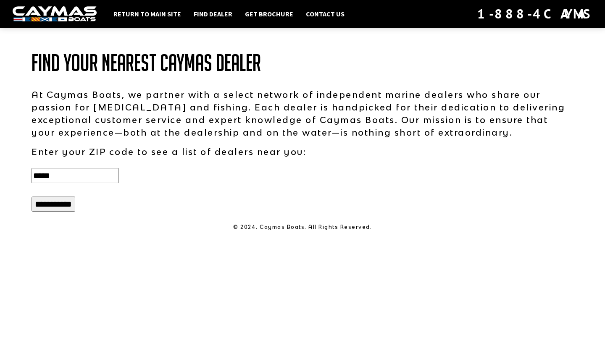 The image size is (605, 341). Describe the element at coordinates (213, 14) in the screenshot. I see `a: Find Dealer` at that location.